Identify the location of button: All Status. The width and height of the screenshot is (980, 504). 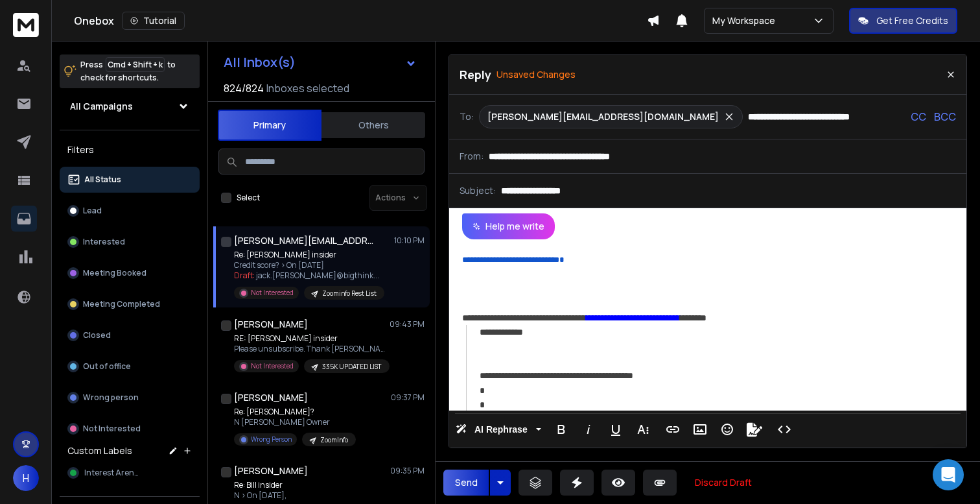
(129, 180).